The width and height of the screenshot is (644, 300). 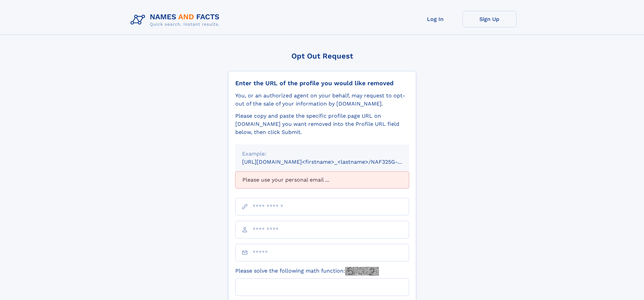 What do you see at coordinates (322, 100) in the screenshot?
I see `div: You, or an authorized agent on your behalf, may request to opt-out of the sale of your informatio...` at bounding box center [322, 100].